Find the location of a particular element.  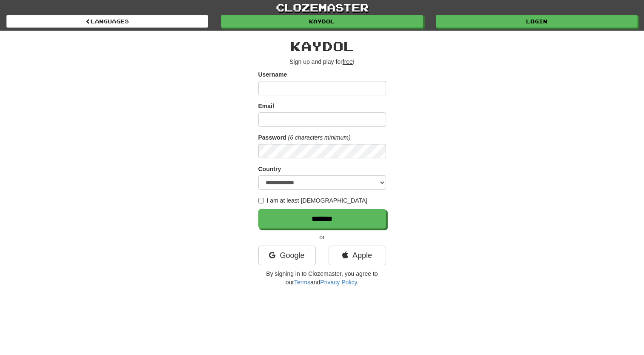

label: Country is located at coordinates (270, 169).